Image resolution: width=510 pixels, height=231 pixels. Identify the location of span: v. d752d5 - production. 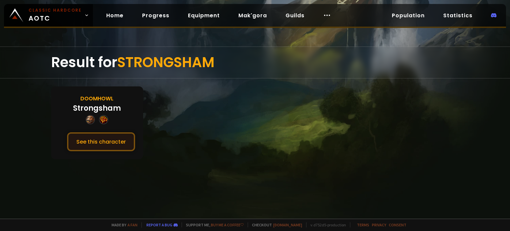
(326, 224).